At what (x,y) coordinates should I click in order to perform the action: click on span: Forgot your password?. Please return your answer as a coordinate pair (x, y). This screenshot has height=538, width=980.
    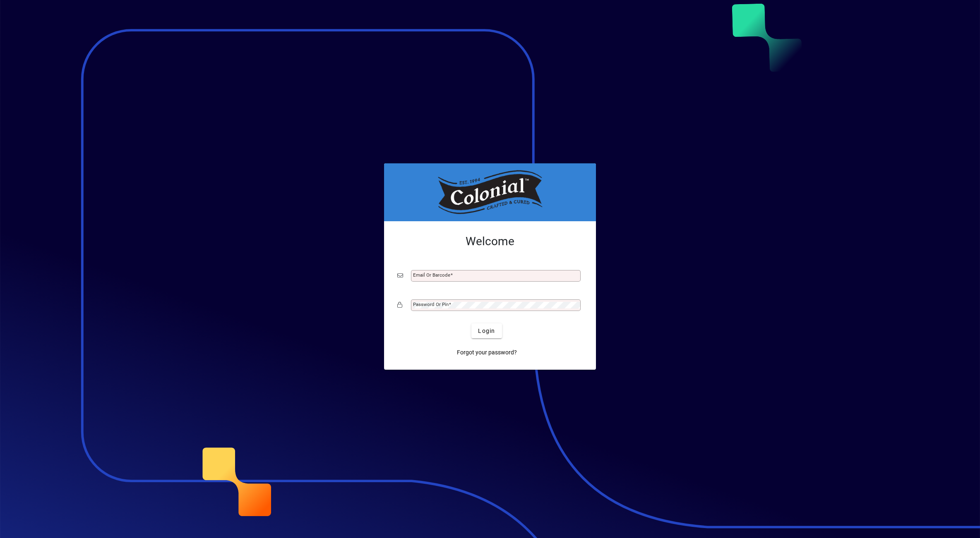
    Looking at the image, I should click on (487, 352).